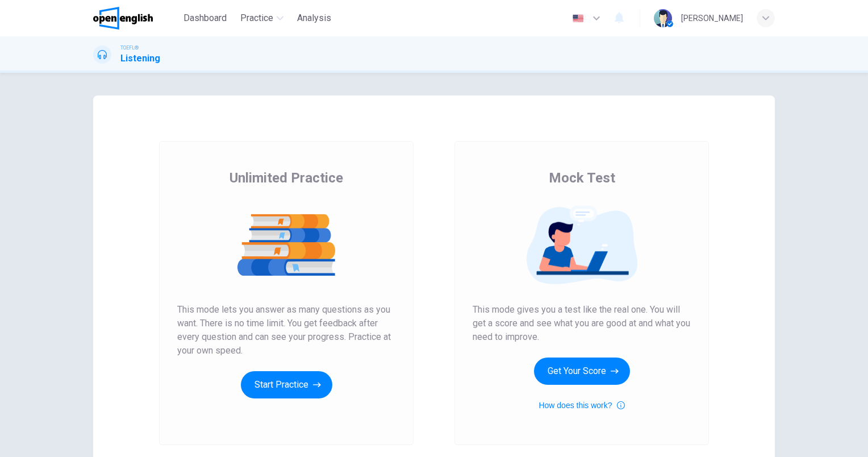 This screenshot has width=868, height=457. I want to click on img: OpenEnglish logo, so click(123, 18).